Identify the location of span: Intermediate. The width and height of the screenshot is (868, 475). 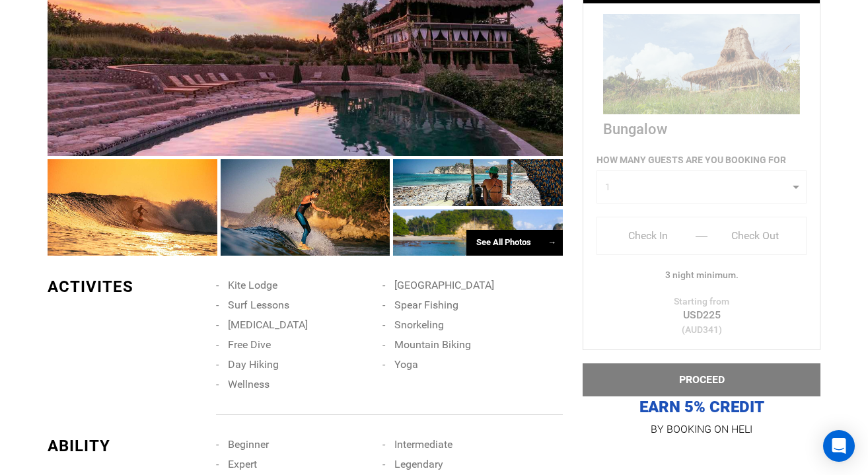
(423, 444).